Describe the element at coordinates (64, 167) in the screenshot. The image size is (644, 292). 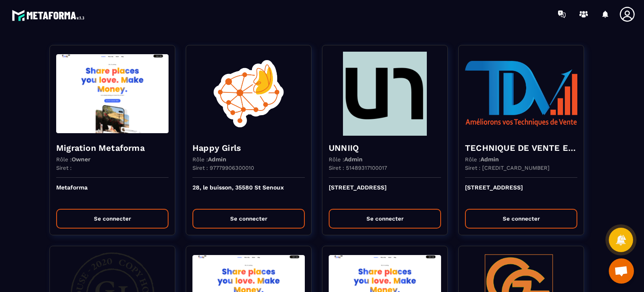
I see `p: Siret :` at that location.